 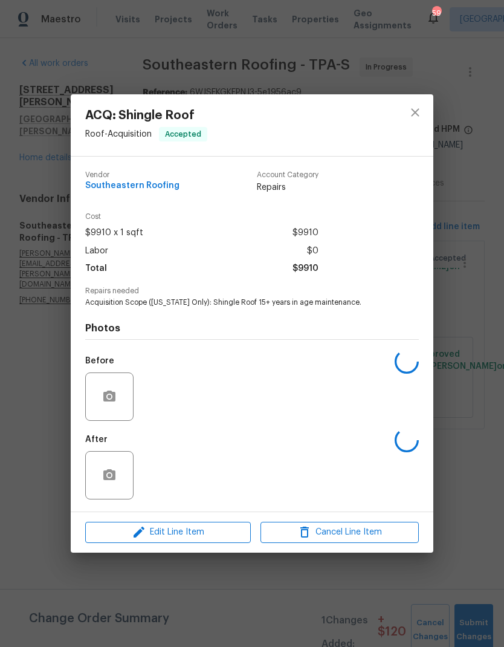 I want to click on span: Labor, so click(x=97, y=251).